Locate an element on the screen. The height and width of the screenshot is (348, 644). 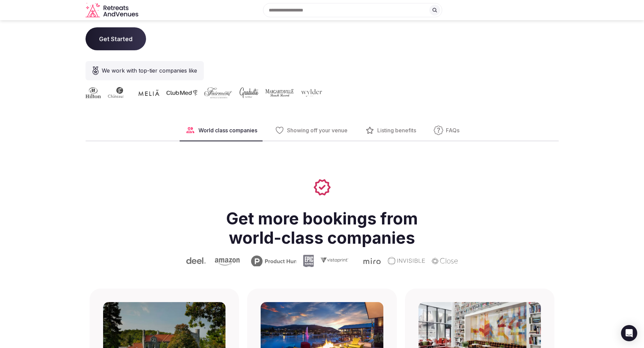
button: Showing off your venue is located at coordinates (311, 130).